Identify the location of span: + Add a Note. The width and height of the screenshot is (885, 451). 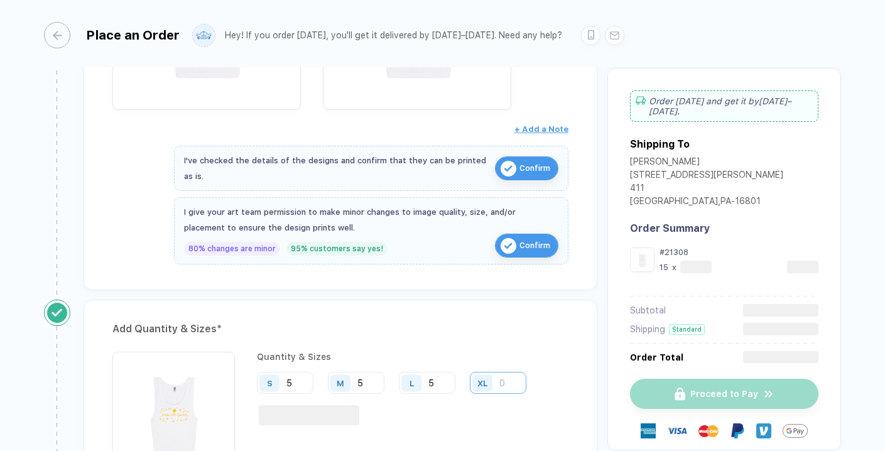
(541, 129).